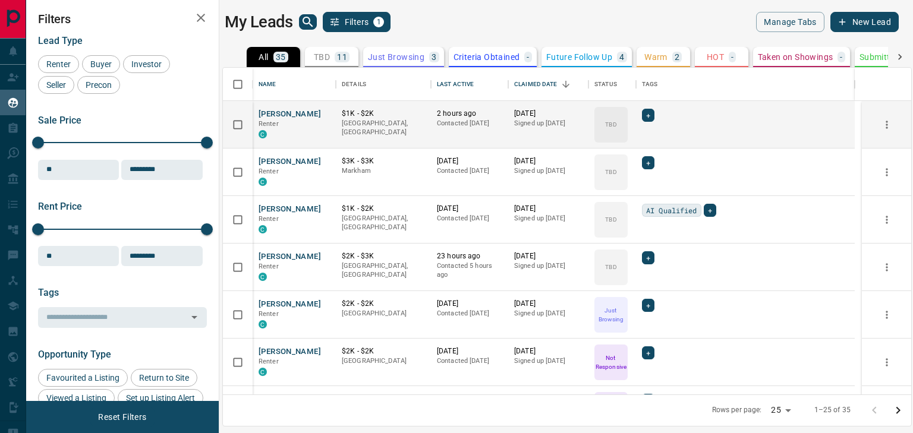 Image resolution: width=913 pixels, height=433 pixels. Describe the element at coordinates (737, 410) in the screenshot. I see `p: Rows per page:` at that location.